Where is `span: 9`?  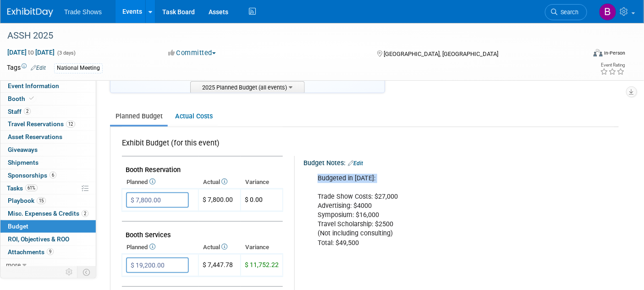
span: 9 is located at coordinates (50, 251).